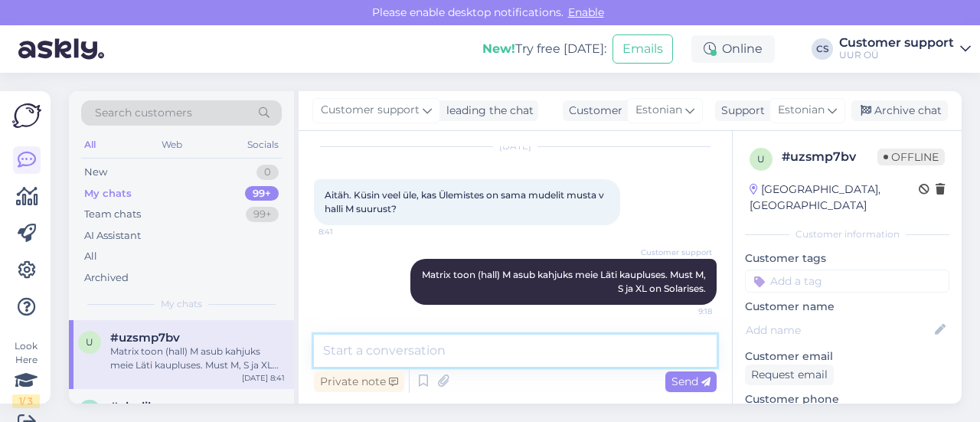 This screenshot has height=422, width=980. I want to click on span: 8:41, so click(347, 231).